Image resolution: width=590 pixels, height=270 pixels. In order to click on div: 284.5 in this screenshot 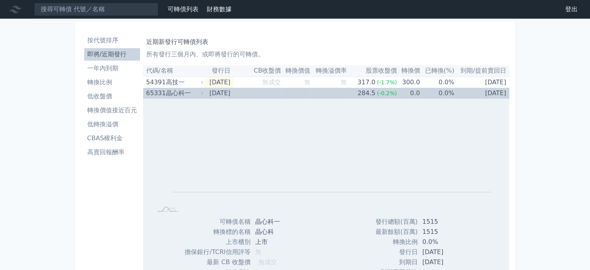, I will do `click(367, 93)`.